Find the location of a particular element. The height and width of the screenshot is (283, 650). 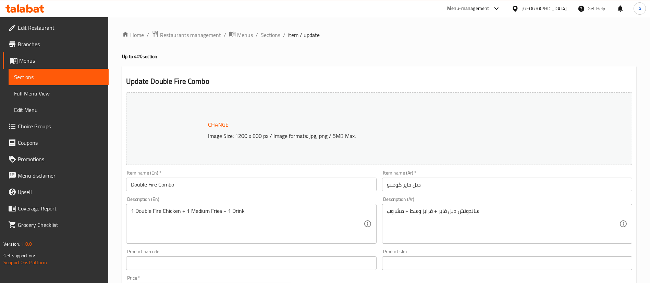

a: Edit Menu is located at coordinates (59, 110).